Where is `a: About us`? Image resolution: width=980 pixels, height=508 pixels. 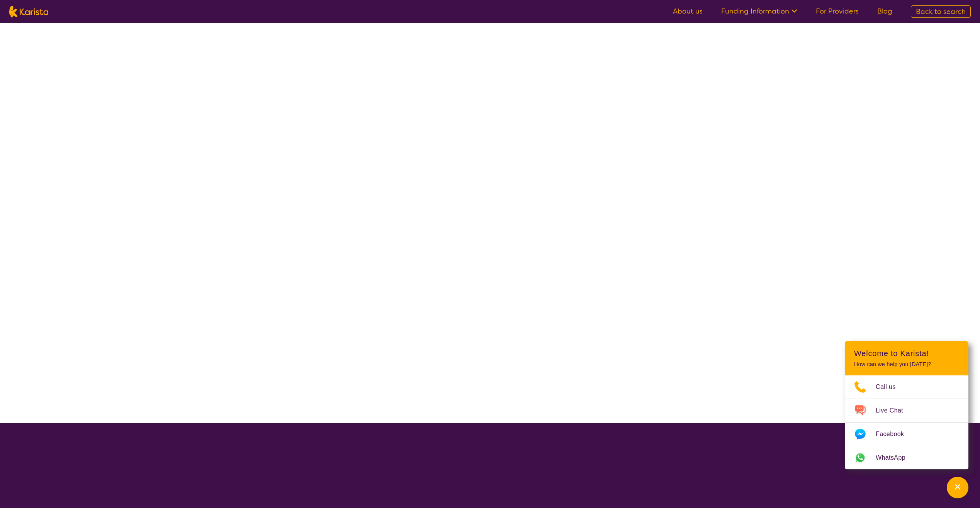
a: About us is located at coordinates (688, 11).